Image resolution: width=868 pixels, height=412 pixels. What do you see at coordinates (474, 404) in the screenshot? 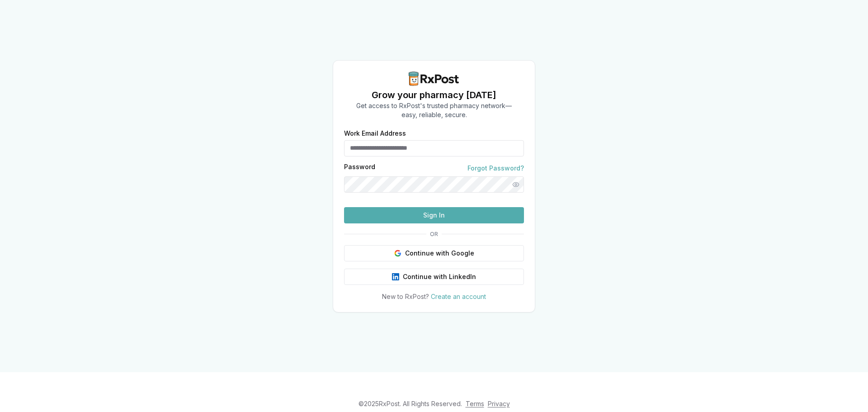
I see `a: Terms` at bounding box center [474, 404].